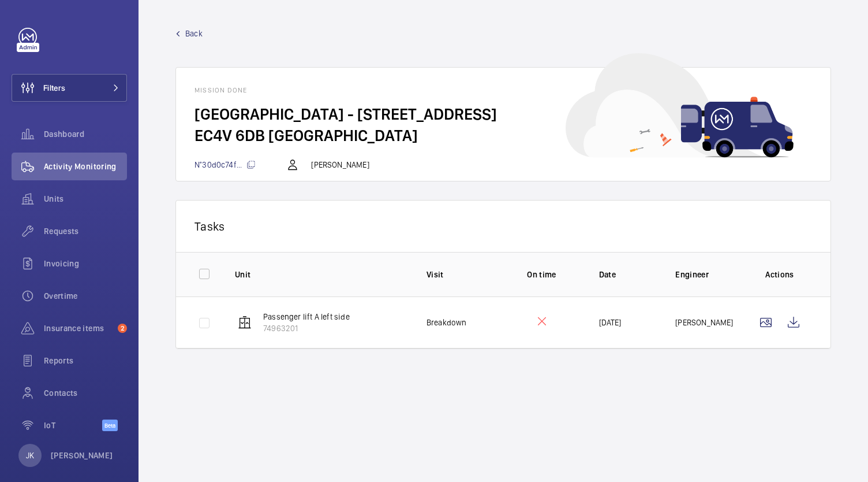 This screenshot has width=868, height=482. What do you see at coordinates (447, 322) in the screenshot?
I see `p: Breakdown` at bounding box center [447, 322].